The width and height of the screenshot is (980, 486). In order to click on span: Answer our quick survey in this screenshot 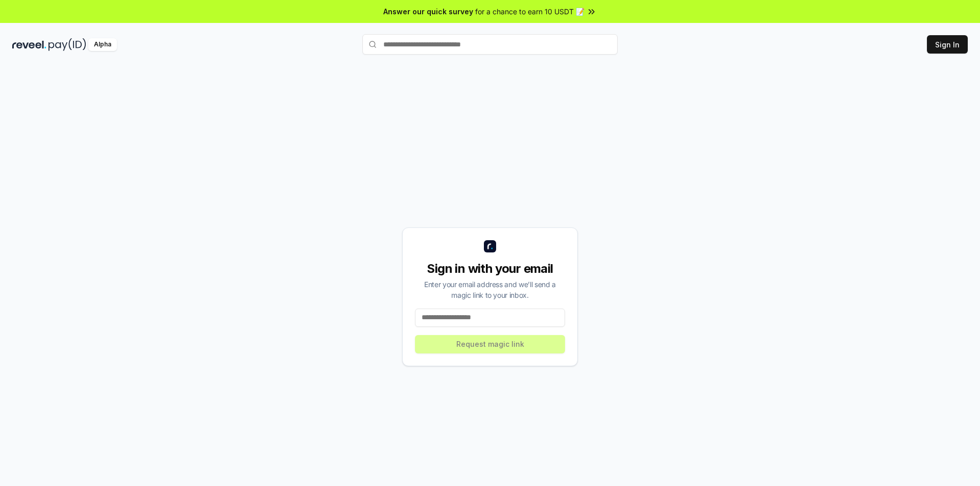, I will do `click(428, 11)`.